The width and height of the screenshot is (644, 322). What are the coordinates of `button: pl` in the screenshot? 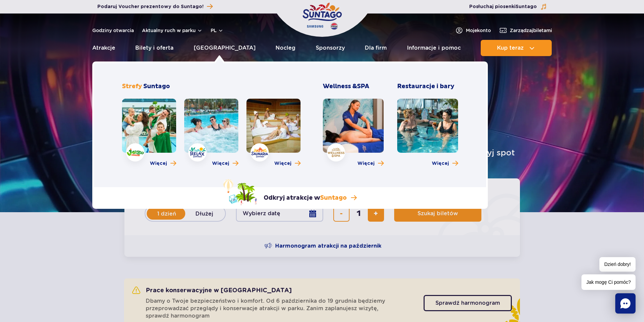 It's located at (217, 30).